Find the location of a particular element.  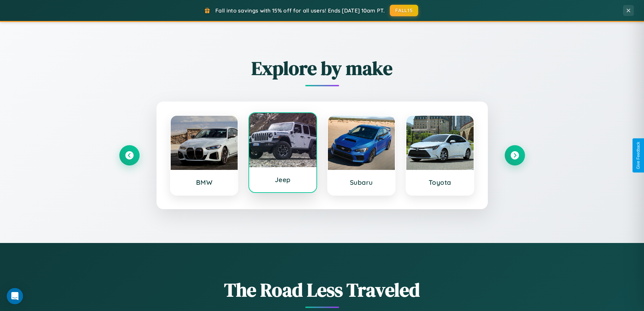

h3: Jeep is located at coordinates (283, 180).